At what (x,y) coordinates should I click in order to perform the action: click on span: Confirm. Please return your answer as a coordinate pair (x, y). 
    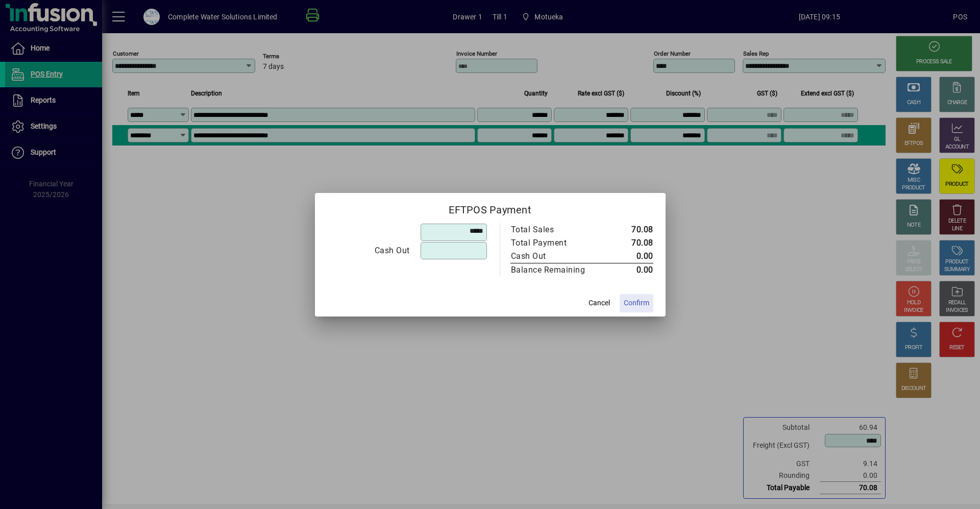
    Looking at the image, I should click on (636, 302).